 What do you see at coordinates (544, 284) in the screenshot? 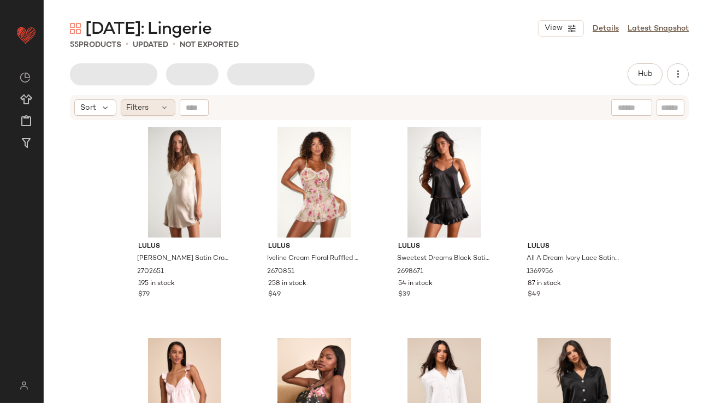
I see `span: 87 in stock` at bounding box center [544, 284].